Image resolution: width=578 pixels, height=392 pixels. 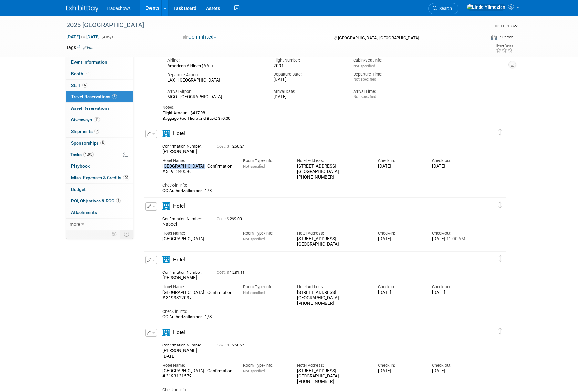 What do you see at coordinates (85, 132) in the screenshot?
I see `span: Shipments` at bounding box center [85, 132].